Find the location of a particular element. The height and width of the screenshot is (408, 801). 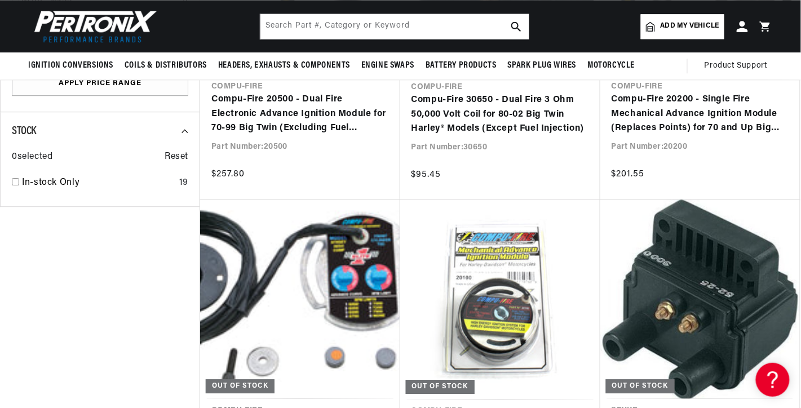

span: Coils & Distributors is located at coordinates (166, 65).